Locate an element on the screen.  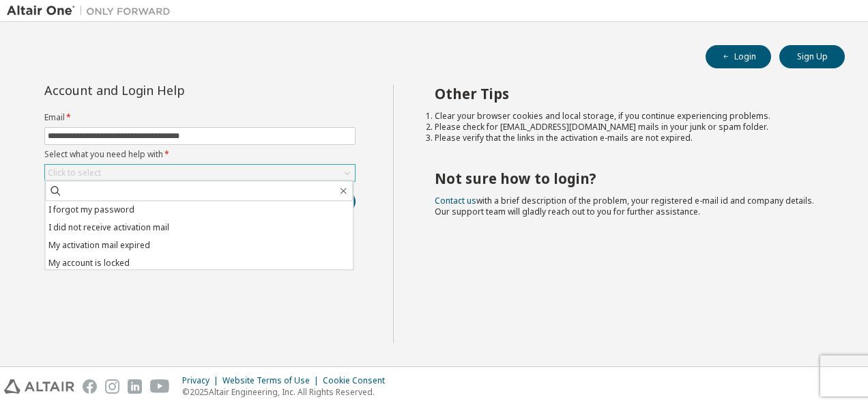
img: altair_logo.svg is located at coordinates (39, 386).